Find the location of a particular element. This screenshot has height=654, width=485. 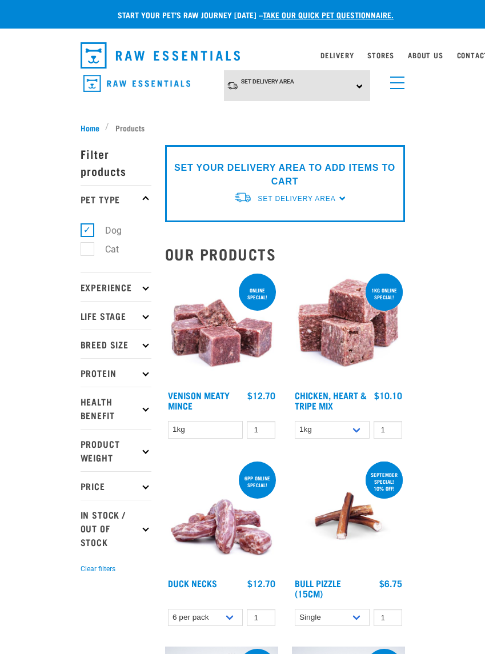

p: Health Benefit is located at coordinates (116, 408).